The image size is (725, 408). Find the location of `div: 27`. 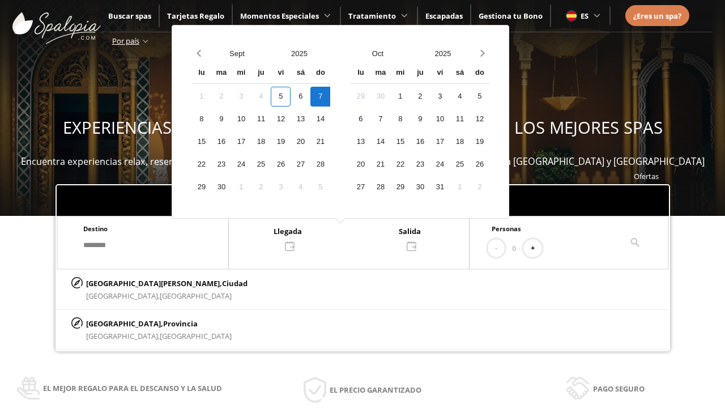

div: 27 is located at coordinates (300, 164).